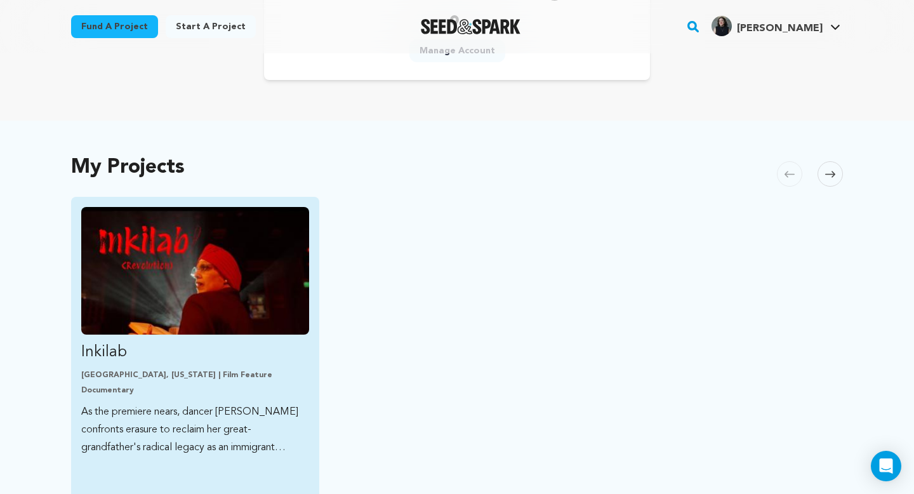 The width and height of the screenshot is (914, 494). I want to click on p: Documentary, so click(195, 391).